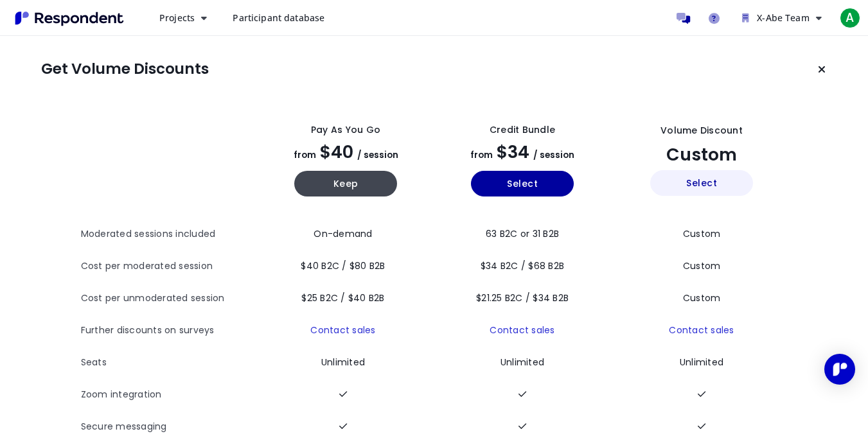 The image size is (868, 436). What do you see at coordinates (522, 184) in the screenshot?
I see `button: Select yearly basic plan` at bounding box center [522, 184].